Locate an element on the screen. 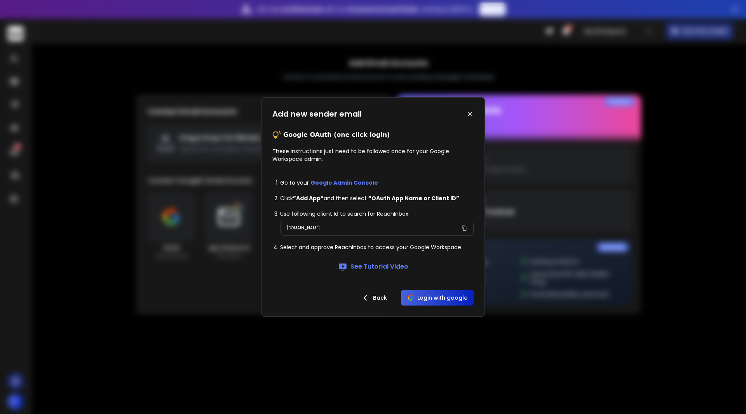 The image size is (746, 414). button: Login with google is located at coordinates (437, 297).